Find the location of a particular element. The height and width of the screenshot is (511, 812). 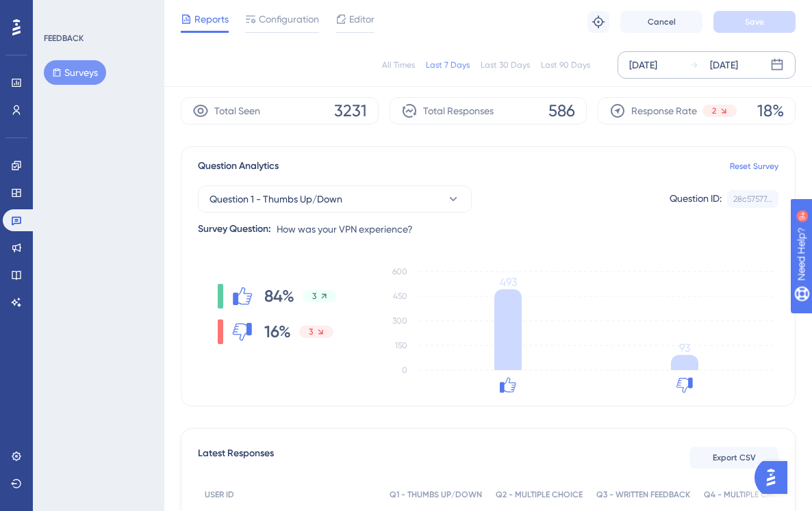

span: Q1 - THUMBS UP/DOWN is located at coordinates (435, 494).